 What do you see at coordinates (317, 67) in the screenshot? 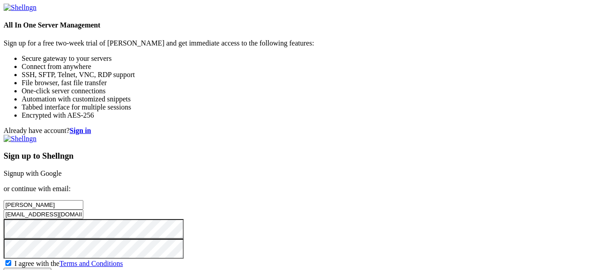
I see `li: Connect from anywhere` at bounding box center [317, 67].